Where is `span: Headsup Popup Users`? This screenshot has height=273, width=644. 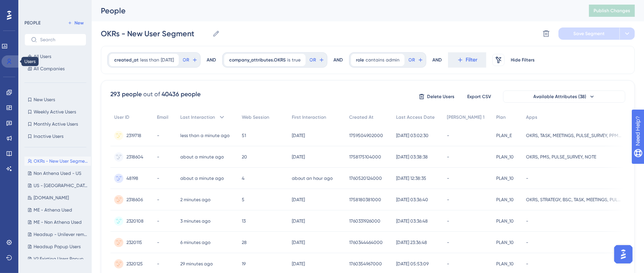 span: Headsup Popup Users is located at coordinates (57, 247).